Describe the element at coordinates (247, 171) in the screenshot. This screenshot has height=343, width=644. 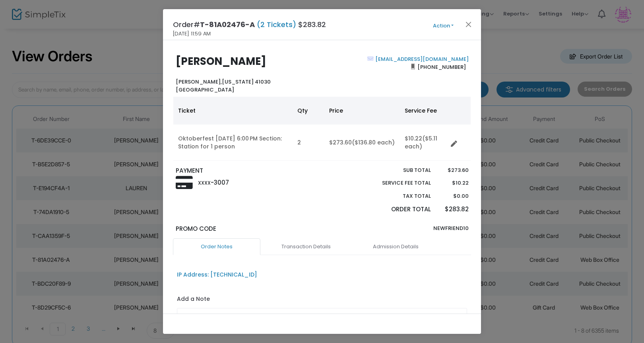
I see `p: PAYMENT` at that location.